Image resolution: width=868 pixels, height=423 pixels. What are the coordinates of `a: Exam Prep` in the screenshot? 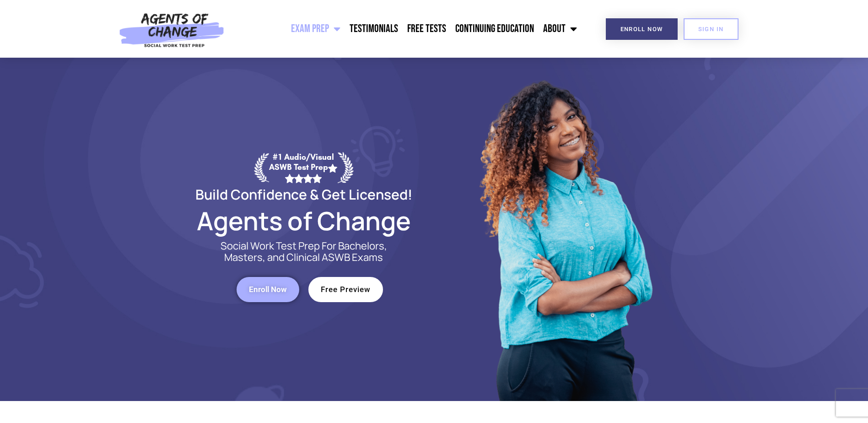 It's located at (316, 29).